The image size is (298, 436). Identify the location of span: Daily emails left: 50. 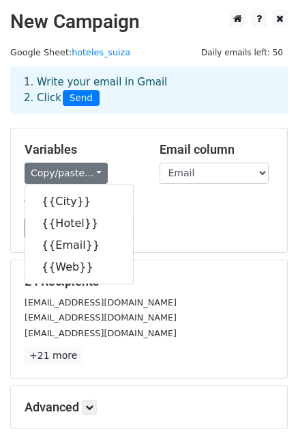
(242, 53).